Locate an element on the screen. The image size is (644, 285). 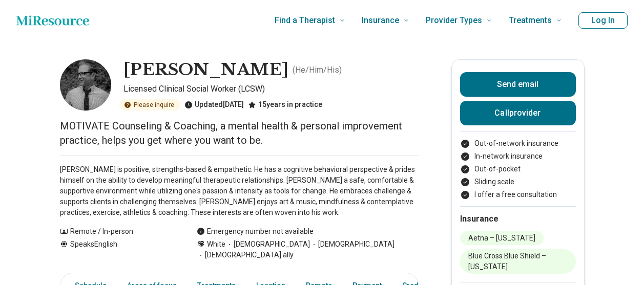
p: MOTIVATE Counseling & Coaching, a mental health & personal improvement practice, helps you get wh... is located at coordinates (239, 133).